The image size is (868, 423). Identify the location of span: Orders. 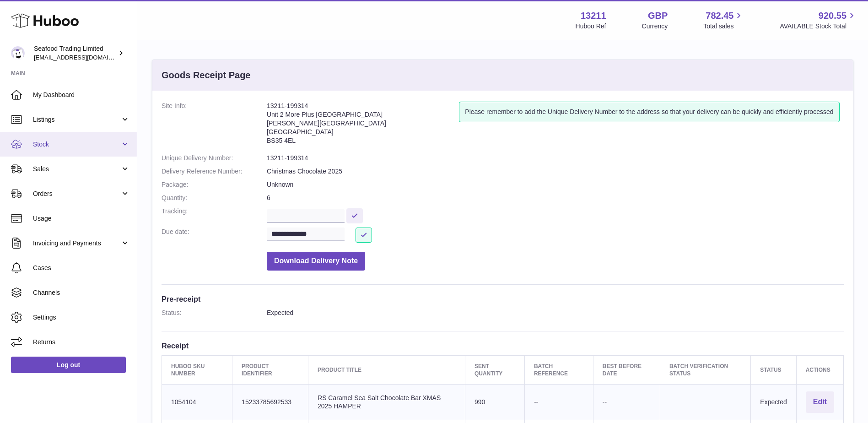
(76, 193).